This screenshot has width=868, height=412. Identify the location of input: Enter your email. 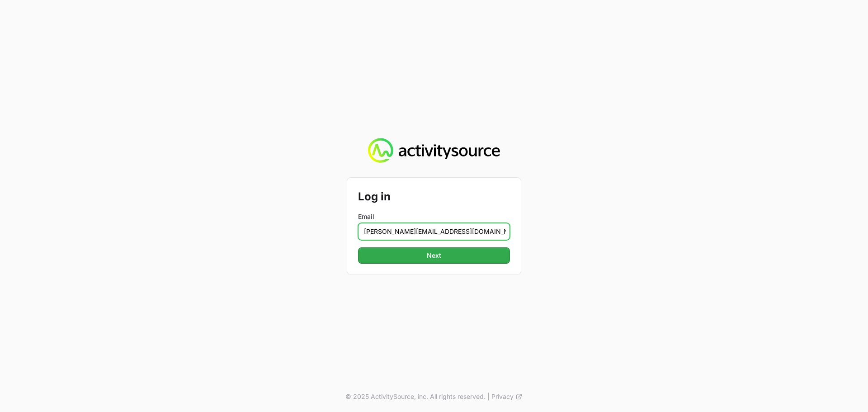
(434, 232).